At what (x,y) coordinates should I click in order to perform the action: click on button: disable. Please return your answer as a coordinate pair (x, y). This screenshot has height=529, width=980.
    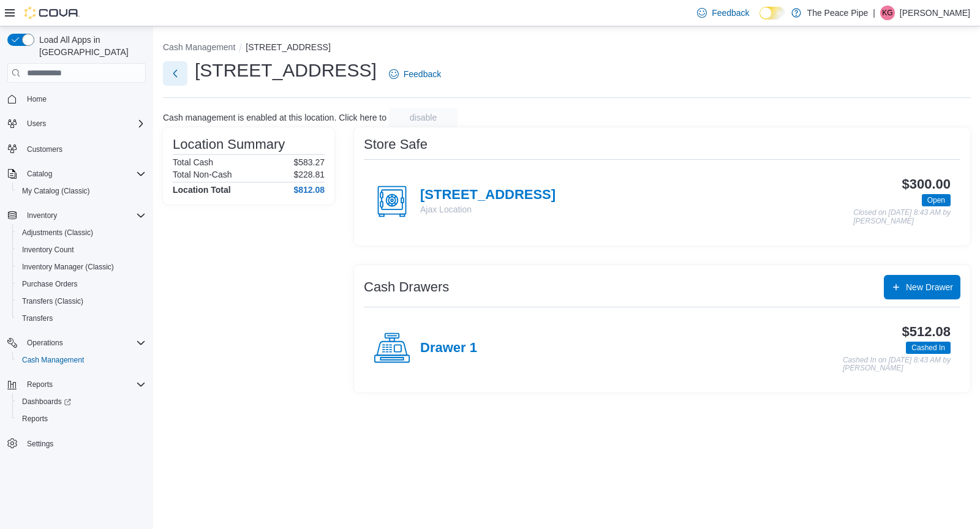
    Looking at the image, I should click on (423, 118).